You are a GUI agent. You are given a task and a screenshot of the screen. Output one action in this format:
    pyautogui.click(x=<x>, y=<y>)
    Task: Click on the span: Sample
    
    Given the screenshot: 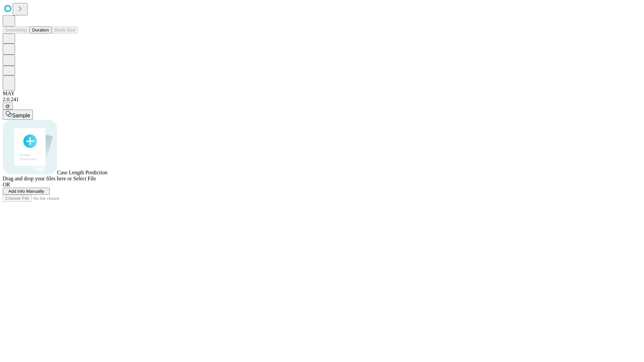 What is the action you would take?
    pyautogui.click(x=21, y=115)
    